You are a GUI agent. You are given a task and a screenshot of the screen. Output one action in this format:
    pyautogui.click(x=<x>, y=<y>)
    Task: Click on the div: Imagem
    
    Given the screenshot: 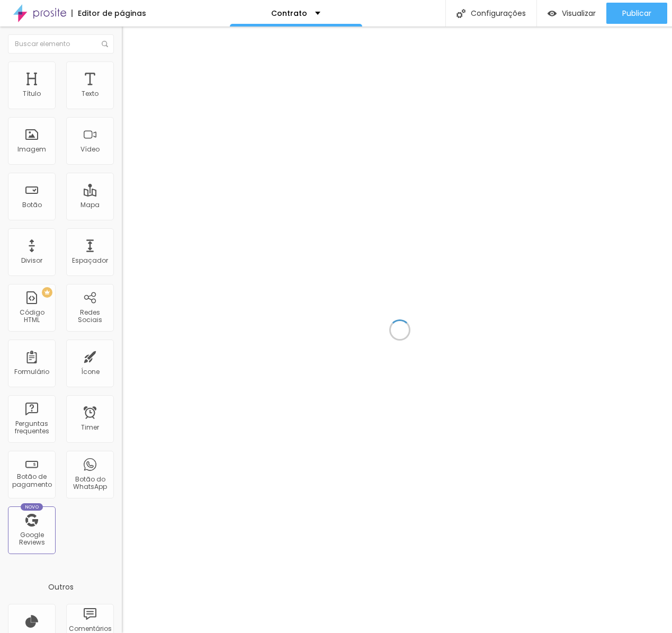 What is the action you would take?
    pyautogui.click(x=31, y=149)
    